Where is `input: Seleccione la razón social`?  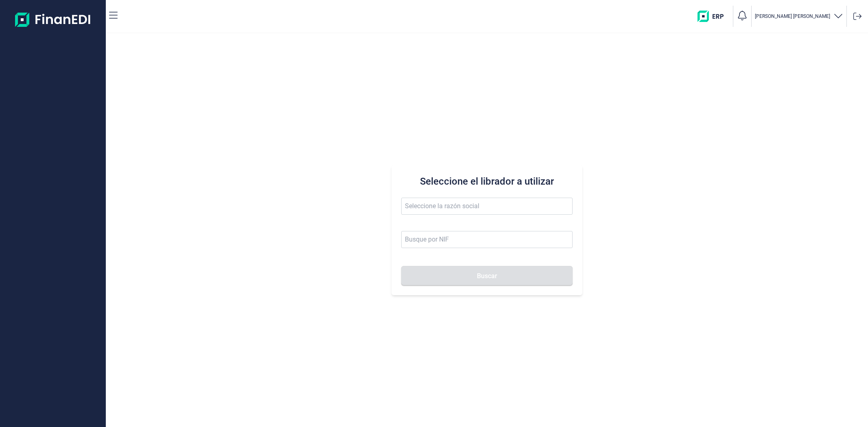
input: Seleccione la razón social is located at coordinates (486, 206).